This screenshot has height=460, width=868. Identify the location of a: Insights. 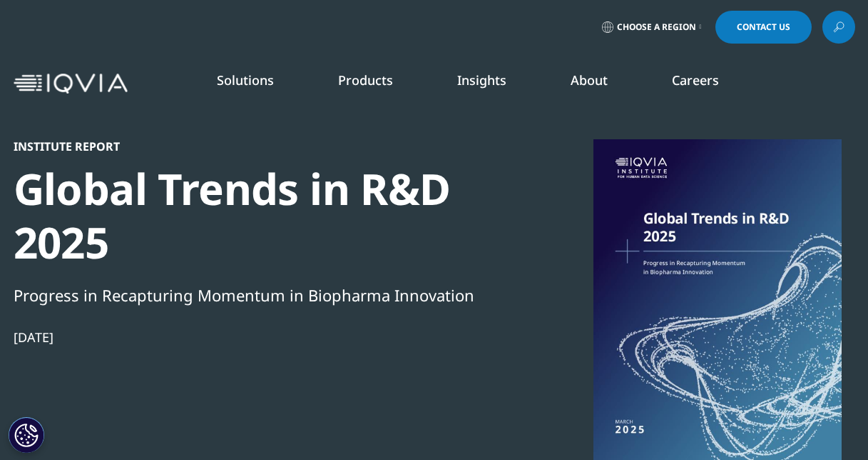
(481, 80).